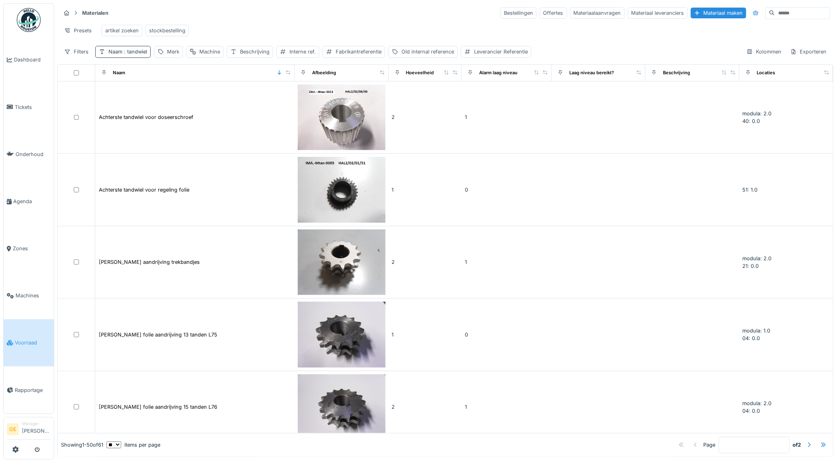  I want to click on strong: of 2, so click(797, 444).